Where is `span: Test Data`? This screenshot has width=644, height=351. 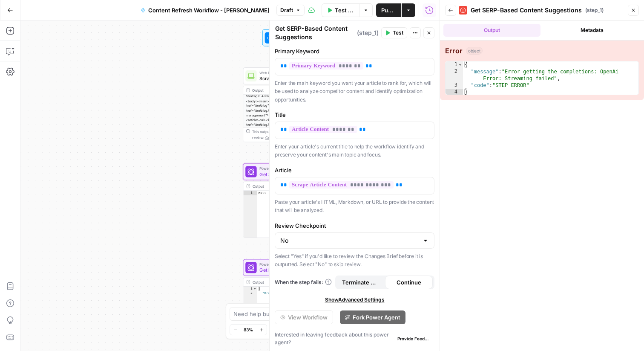
span: Test Data is located at coordinates (345, 10).